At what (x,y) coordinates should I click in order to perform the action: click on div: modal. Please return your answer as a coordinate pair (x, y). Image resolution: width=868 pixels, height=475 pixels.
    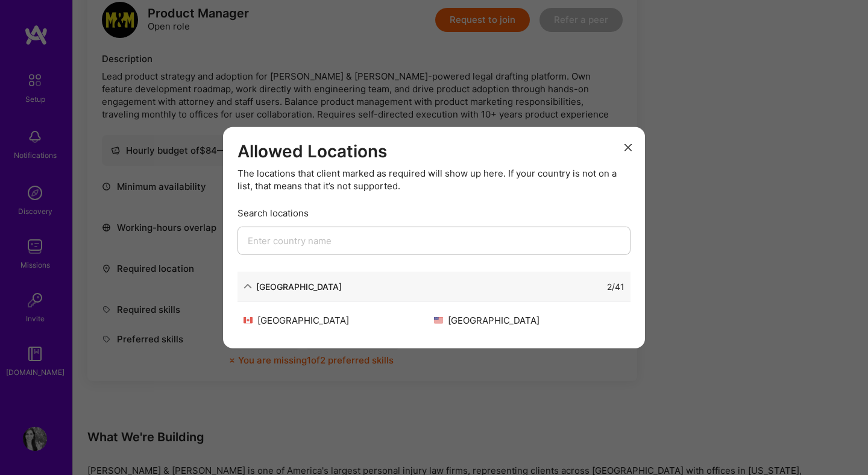
    Looking at the image, I should click on (434, 238).